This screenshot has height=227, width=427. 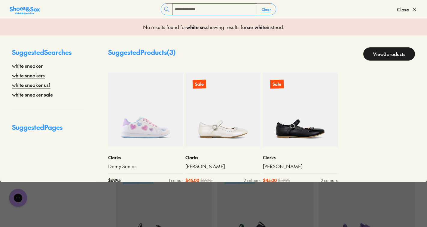 I want to click on p: Suggested Pages, so click(x=48, y=130).